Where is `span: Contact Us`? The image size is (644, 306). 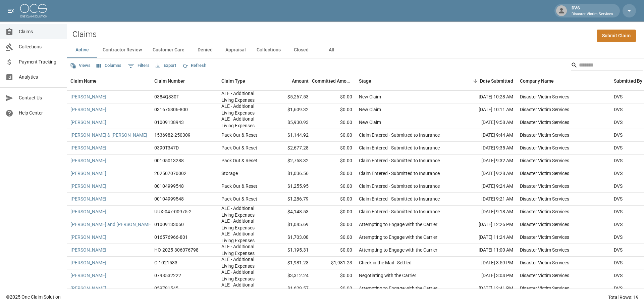 span: Contact Us is located at coordinates (40, 98).